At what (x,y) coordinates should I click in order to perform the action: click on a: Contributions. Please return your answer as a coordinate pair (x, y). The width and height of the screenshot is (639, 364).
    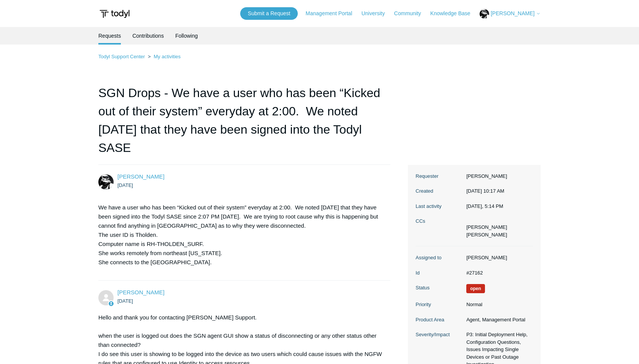
    Looking at the image, I should click on (148, 36).